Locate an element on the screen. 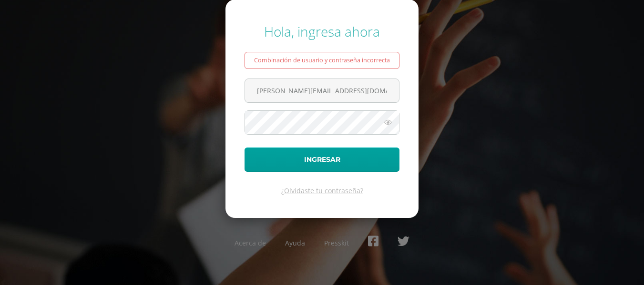 This screenshot has height=285, width=644. button: Ingresar is located at coordinates (322, 159).